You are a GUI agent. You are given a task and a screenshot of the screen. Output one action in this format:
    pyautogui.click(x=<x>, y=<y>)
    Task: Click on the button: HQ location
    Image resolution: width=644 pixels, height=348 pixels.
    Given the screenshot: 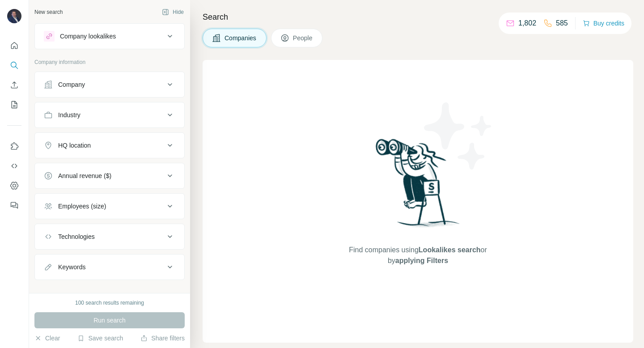 What is the action you would take?
    pyautogui.click(x=110, y=145)
    